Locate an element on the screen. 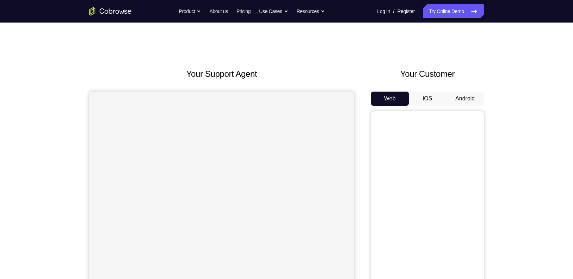 Image resolution: width=573 pixels, height=279 pixels. button: Android is located at coordinates (465, 99).